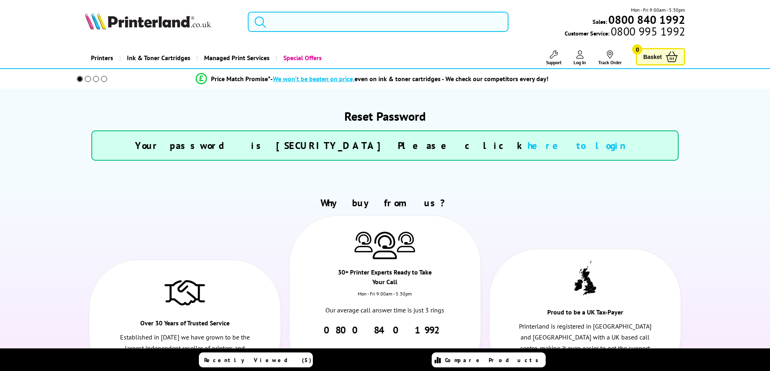  What do you see at coordinates (610, 58) in the screenshot?
I see `a: Track Order` at bounding box center [610, 58].